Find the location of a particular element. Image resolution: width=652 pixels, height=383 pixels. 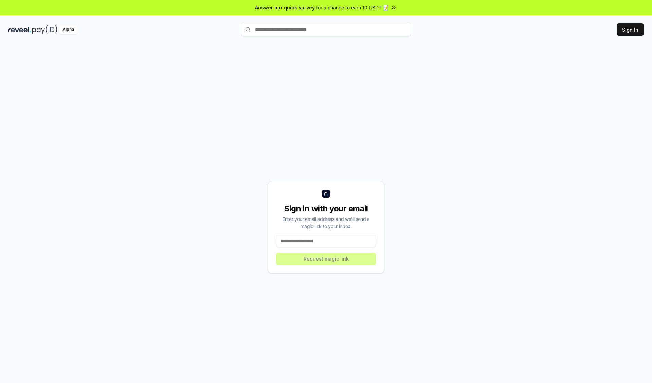

img: pay_id is located at coordinates (45, 30).